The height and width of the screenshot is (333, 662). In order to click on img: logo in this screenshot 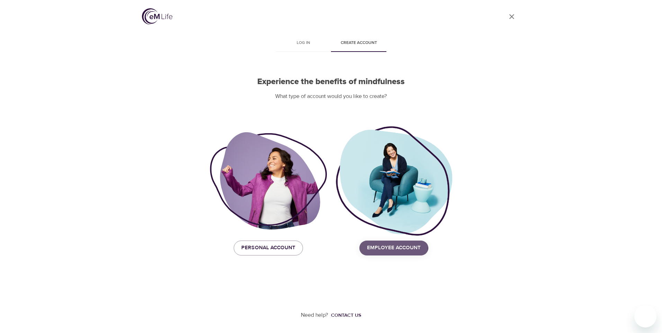, I will do `click(157, 16)`.